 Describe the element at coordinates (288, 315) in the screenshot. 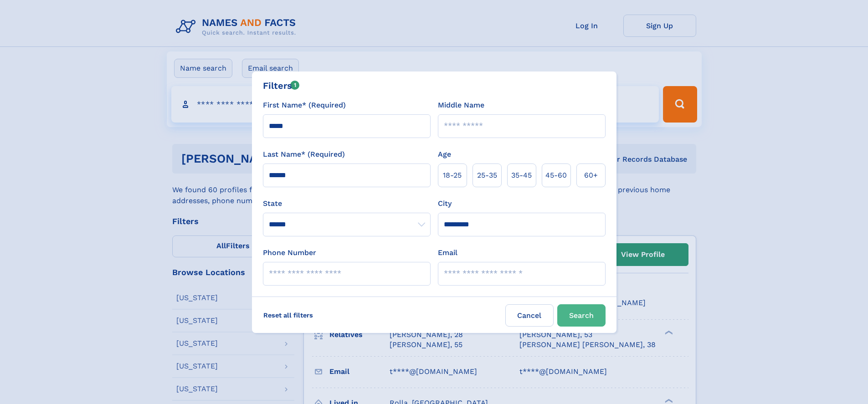

I see `label: Reset all filters` at that location.